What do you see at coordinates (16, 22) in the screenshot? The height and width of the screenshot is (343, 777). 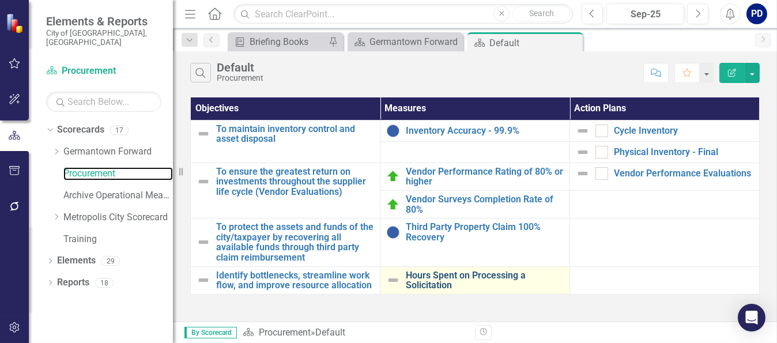 I see `img: ClearPoint Strategy` at bounding box center [16, 22].